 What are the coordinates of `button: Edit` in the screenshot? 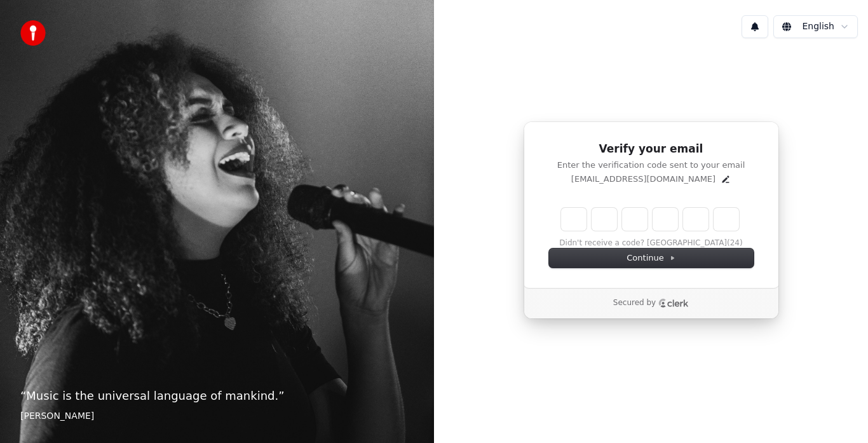 It's located at (726, 179).